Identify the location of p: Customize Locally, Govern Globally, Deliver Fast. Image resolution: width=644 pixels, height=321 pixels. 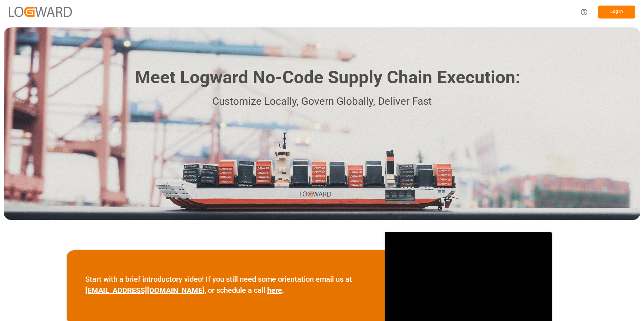
(322, 102).